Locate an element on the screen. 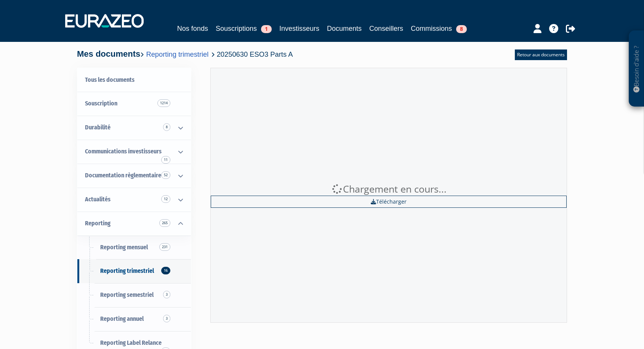 The image size is (644, 349). span: 11 is located at coordinates (166, 159).